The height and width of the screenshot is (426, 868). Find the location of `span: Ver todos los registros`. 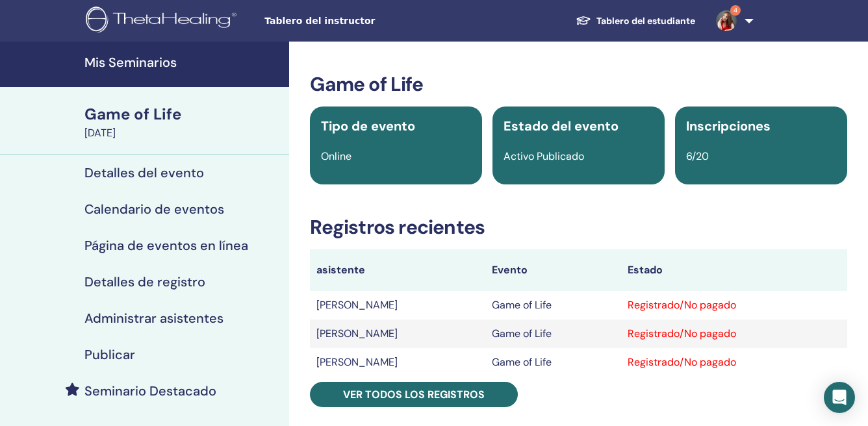

span: Ver todos los registros is located at coordinates (414, 394).